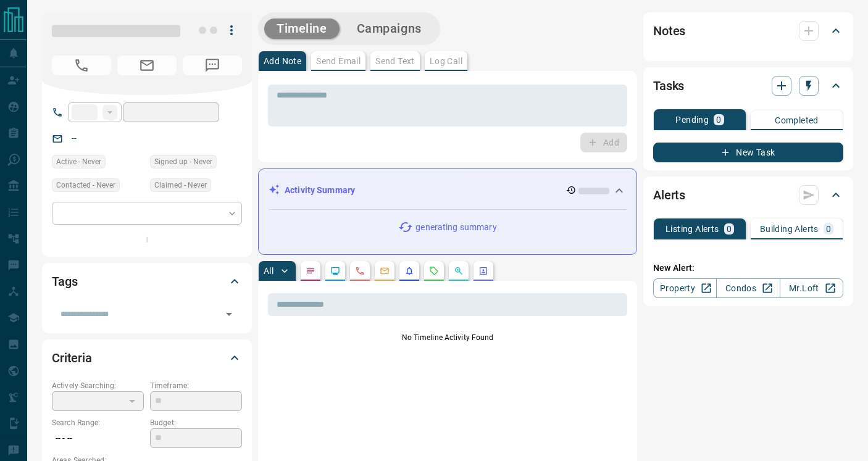 The width and height of the screenshot is (868, 461). Describe the element at coordinates (71, 357) in the screenshot. I see `h2: Criteria` at that location.